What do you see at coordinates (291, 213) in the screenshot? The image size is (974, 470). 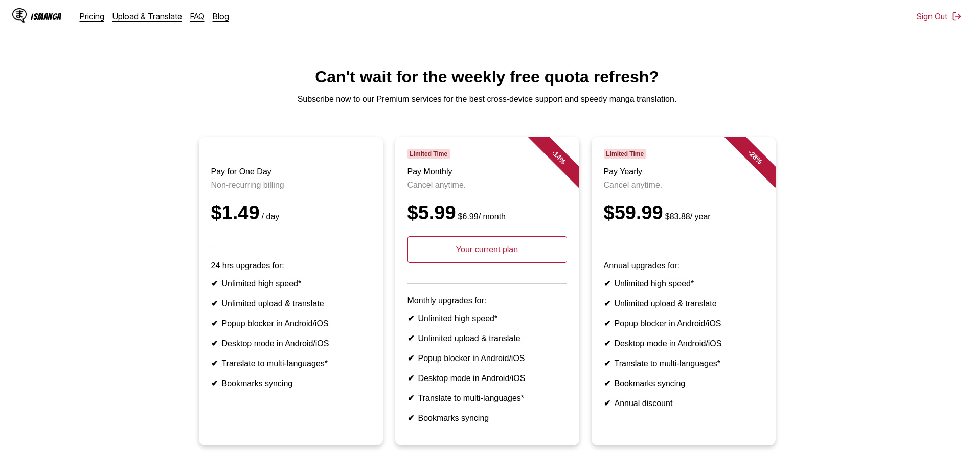 I see `div: $1.49` at bounding box center [291, 213].